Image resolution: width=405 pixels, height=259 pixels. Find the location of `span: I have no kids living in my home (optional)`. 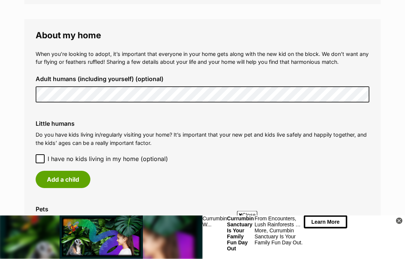

span: I have no kids living in my home (optional) is located at coordinates (108, 159).